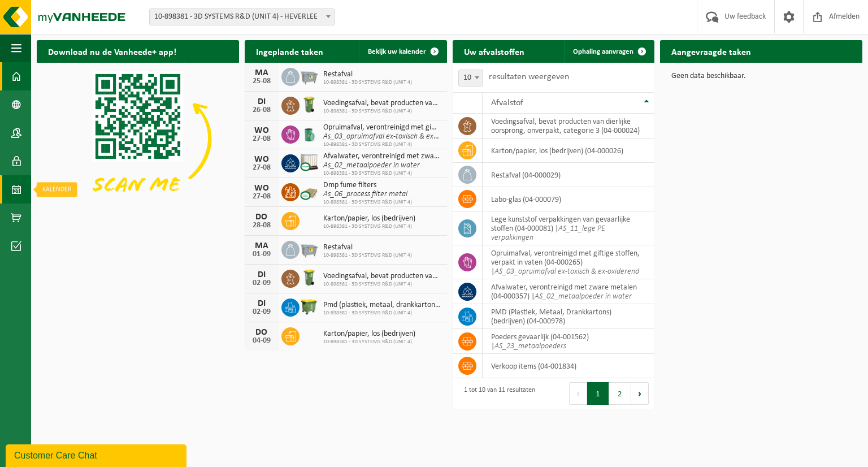 The image size is (868, 467). Describe the element at coordinates (578, 393) in the screenshot. I see `button: Previous` at that location.